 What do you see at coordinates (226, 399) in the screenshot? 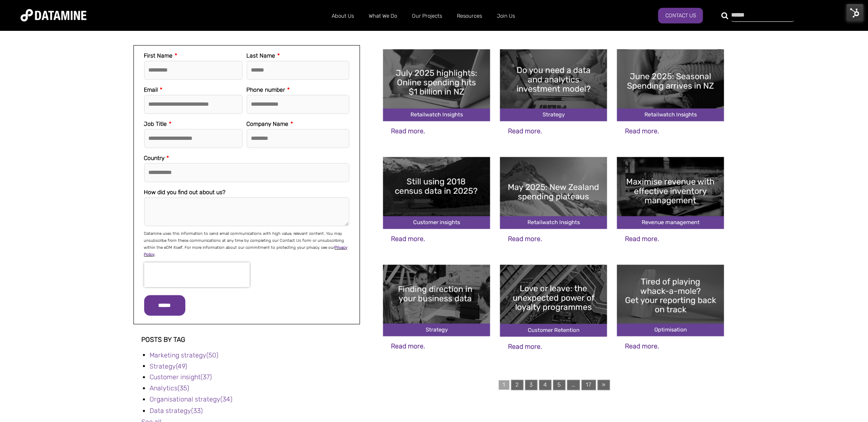
I see `span: (34)` at bounding box center [226, 399].